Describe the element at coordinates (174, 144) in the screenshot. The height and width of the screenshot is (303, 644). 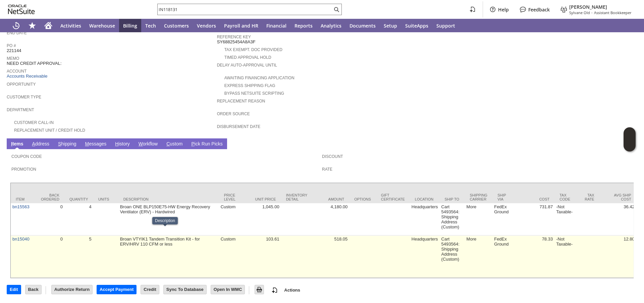
I see `a: Custom` at that location.